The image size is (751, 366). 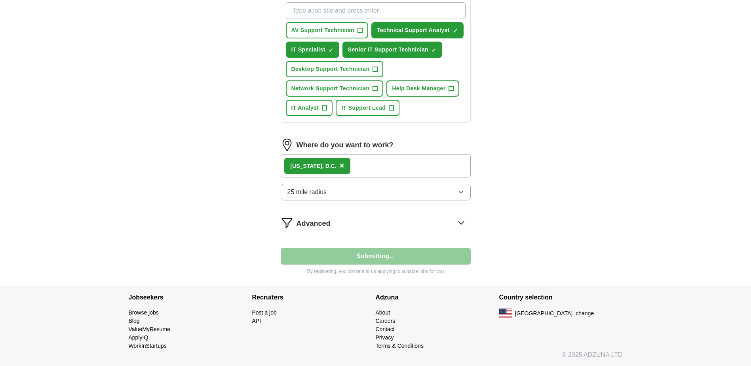 I want to click on div: © 2025 ADZUNA LTD, so click(x=376, y=358).